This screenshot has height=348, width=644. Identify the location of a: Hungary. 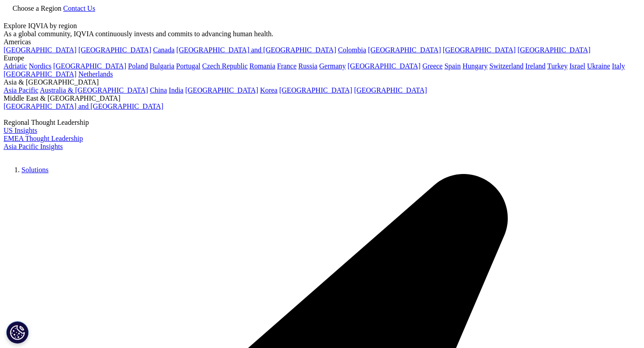
(475, 66).